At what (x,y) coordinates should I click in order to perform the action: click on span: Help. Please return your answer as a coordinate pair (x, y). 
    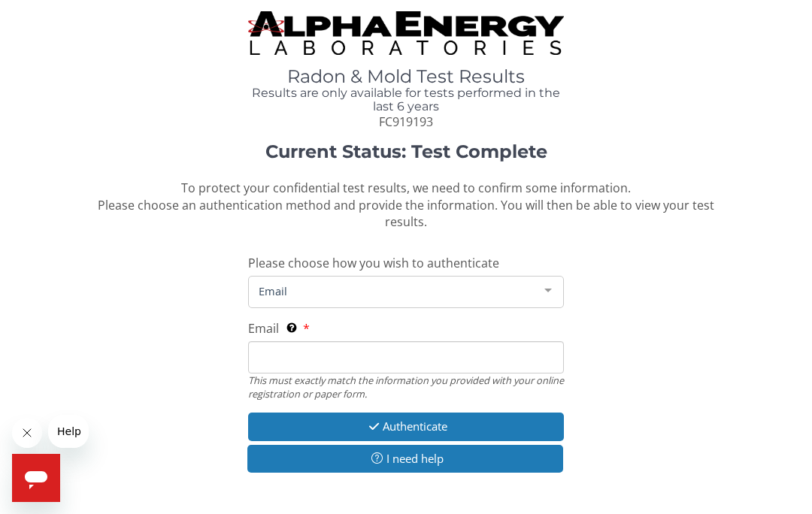
    Looking at the image, I should click on (21, 16).